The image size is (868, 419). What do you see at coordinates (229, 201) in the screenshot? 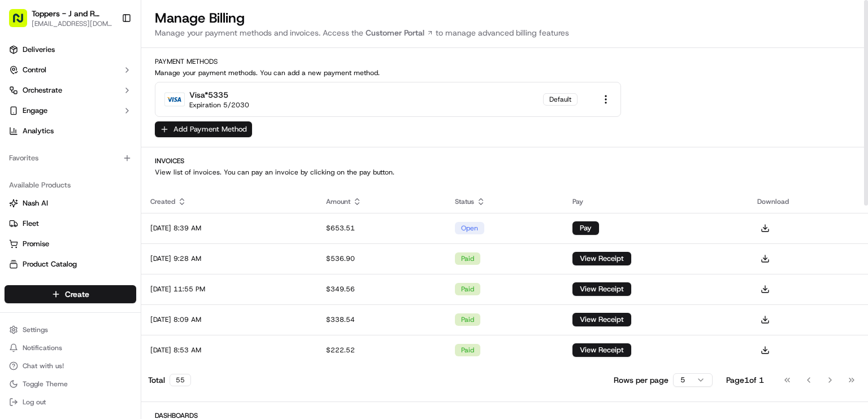
I see `div: Created` at bounding box center [229, 201].